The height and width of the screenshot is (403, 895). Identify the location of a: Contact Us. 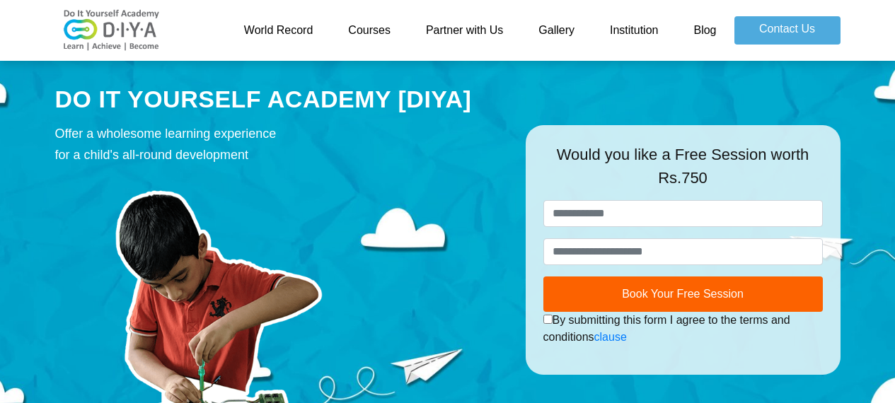
(788, 30).